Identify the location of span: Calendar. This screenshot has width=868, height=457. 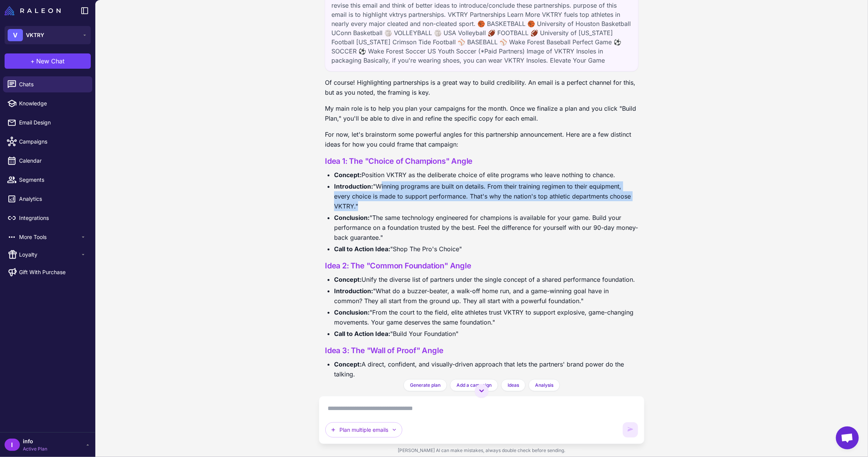
(53, 161).